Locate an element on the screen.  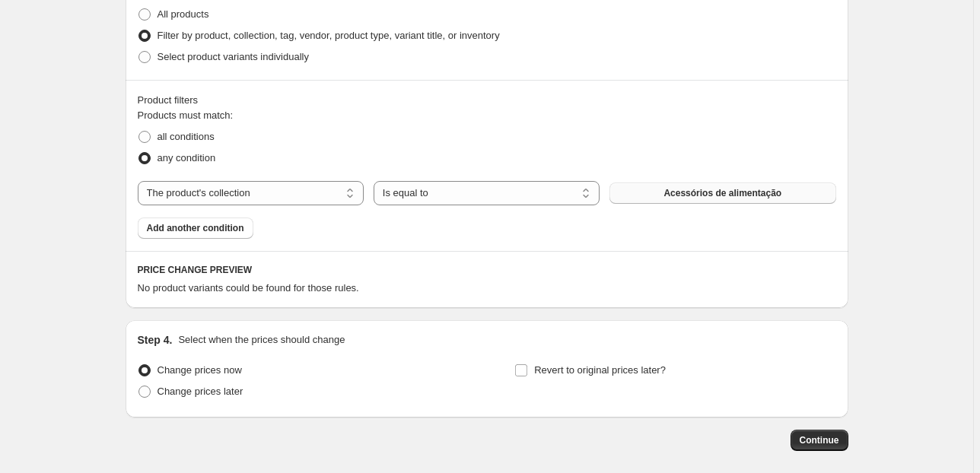
button: Continue is located at coordinates (819, 440).